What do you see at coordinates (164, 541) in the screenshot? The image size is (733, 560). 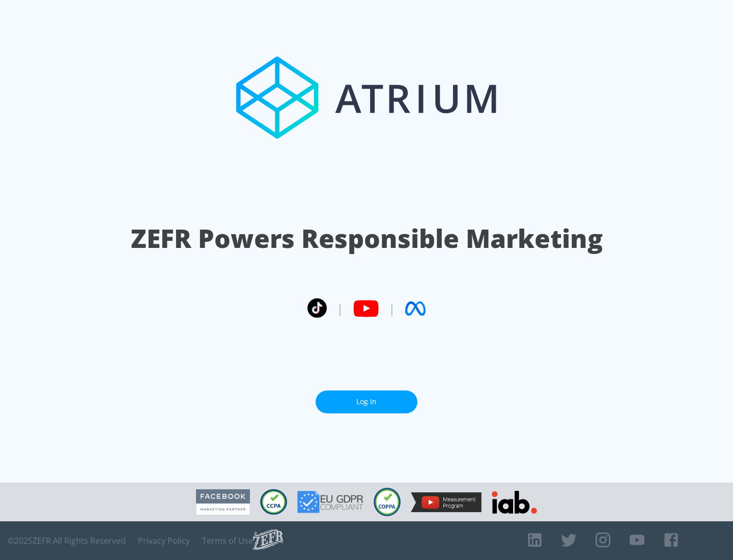 I see `a: Privacy Policy` at bounding box center [164, 541].